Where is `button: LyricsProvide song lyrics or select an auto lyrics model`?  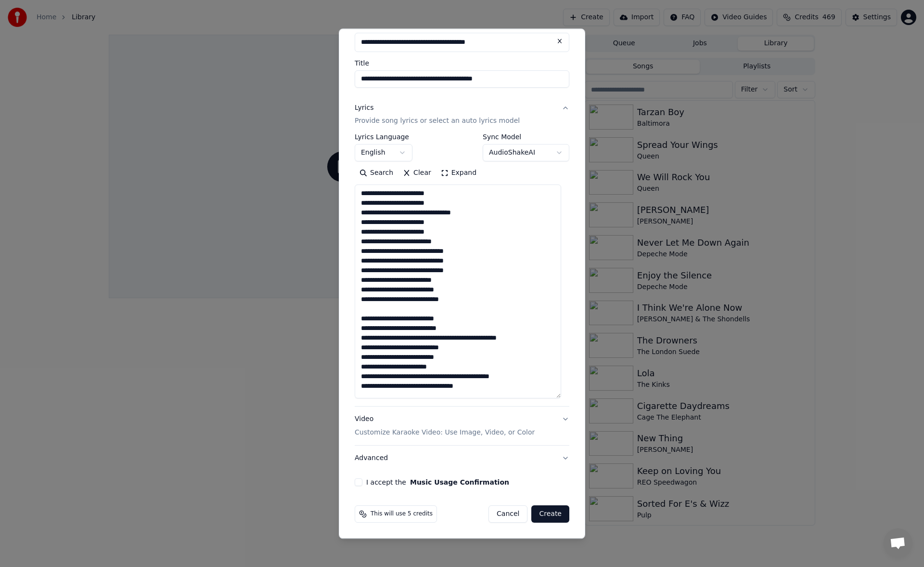 button: LyricsProvide song lyrics or select an auto lyrics model is located at coordinates (462, 115).